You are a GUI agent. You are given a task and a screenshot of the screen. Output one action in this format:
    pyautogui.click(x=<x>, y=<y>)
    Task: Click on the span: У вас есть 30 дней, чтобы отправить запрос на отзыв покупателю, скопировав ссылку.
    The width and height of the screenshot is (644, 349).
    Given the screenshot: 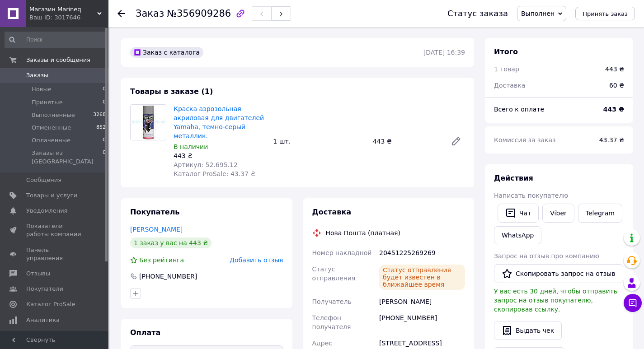 What is the action you would take?
    pyautogui.click(x=556, y=300)
    